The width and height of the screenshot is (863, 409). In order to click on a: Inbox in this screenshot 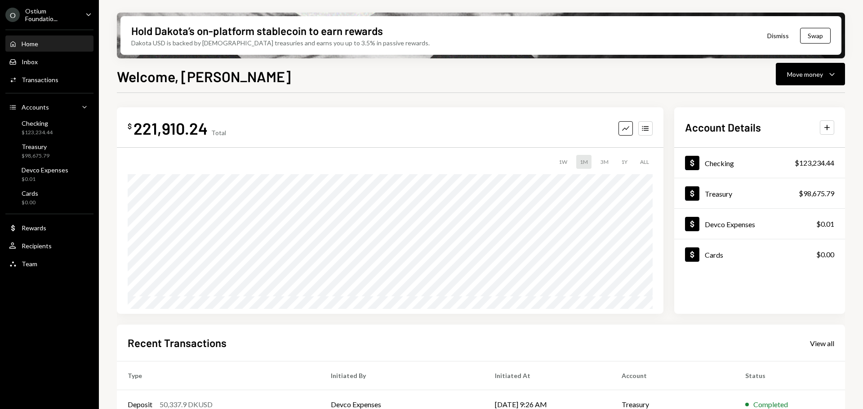, I will do `click(49, 62)`.